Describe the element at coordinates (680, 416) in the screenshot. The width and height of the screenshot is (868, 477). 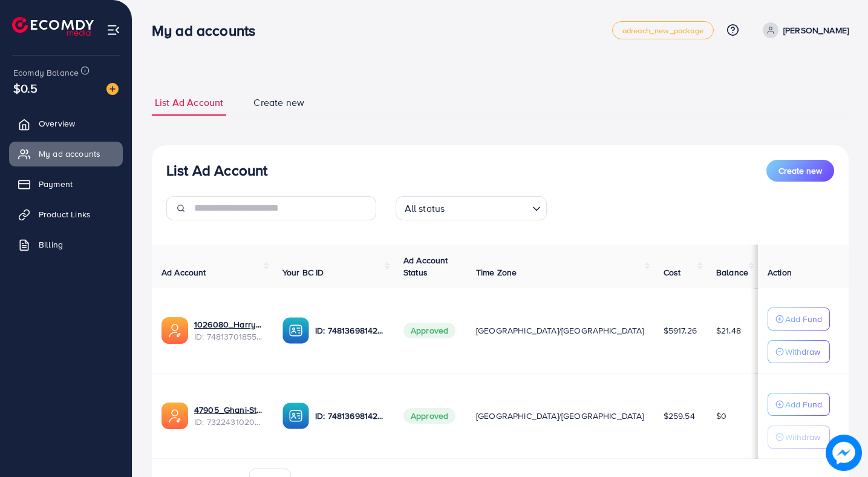
I see `span: $259.54` at that location.